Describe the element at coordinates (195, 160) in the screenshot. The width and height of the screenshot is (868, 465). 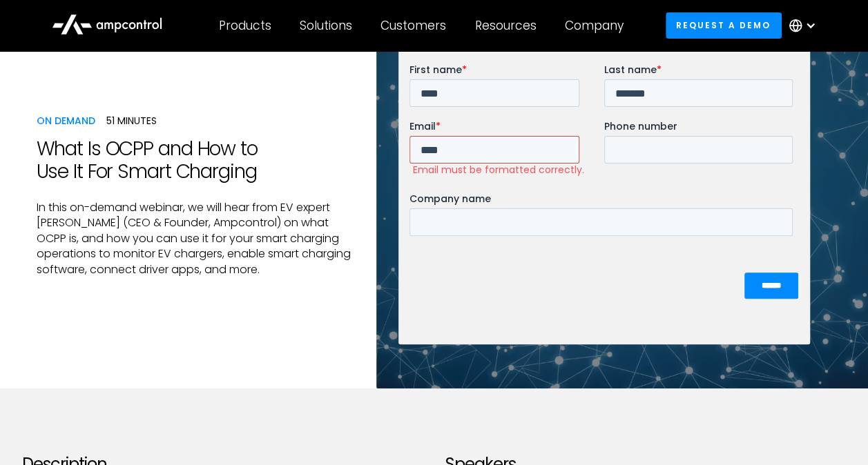
I see `h1: What Is OCPP and How to Use It For Smart Charging` at that location.